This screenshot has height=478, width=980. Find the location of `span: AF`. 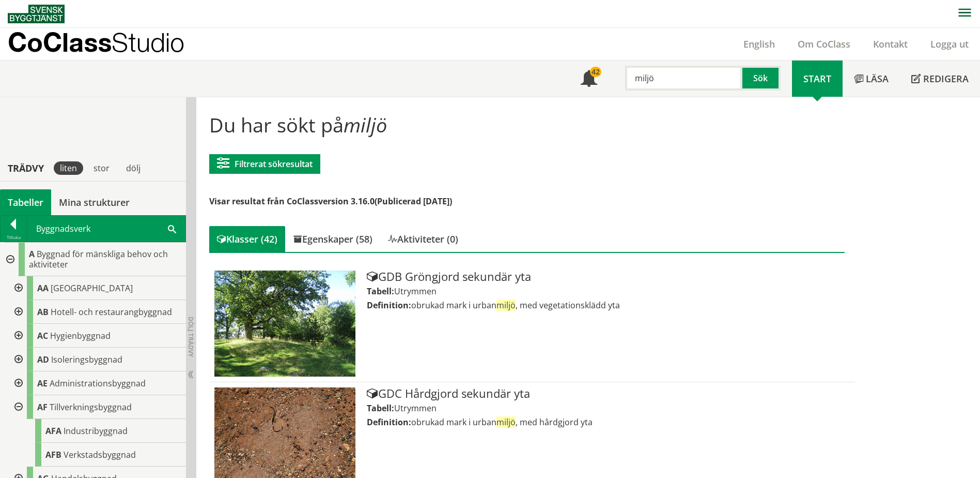

span: AF is located at coordinates (43, 407).